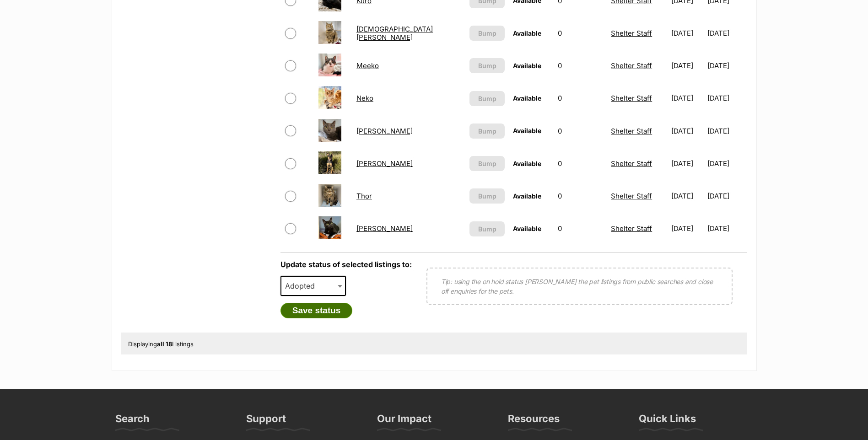 The width and height of the screenshot is (868, 440). Describe the element at coordinates (365, 98) in the screenshot. I see `a: Neko` at that location.